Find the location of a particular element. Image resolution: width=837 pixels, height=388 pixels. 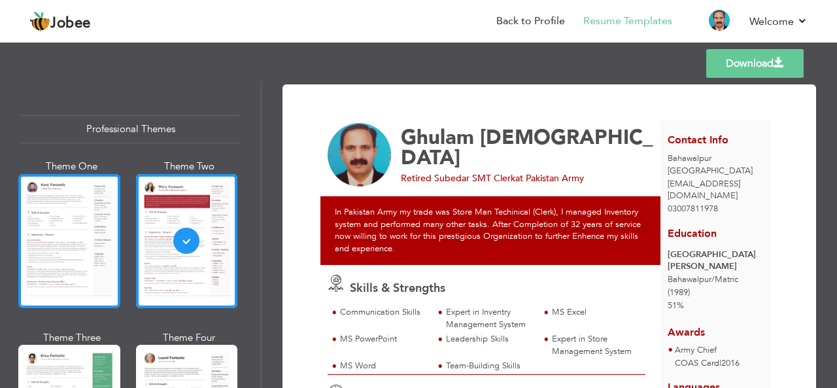

img: Profile Img is located at coordinates (719, 20).